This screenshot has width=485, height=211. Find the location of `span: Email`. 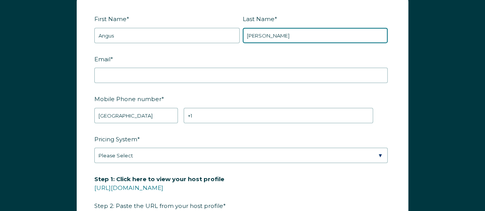

span: Email is located at coordinates (102, 59).